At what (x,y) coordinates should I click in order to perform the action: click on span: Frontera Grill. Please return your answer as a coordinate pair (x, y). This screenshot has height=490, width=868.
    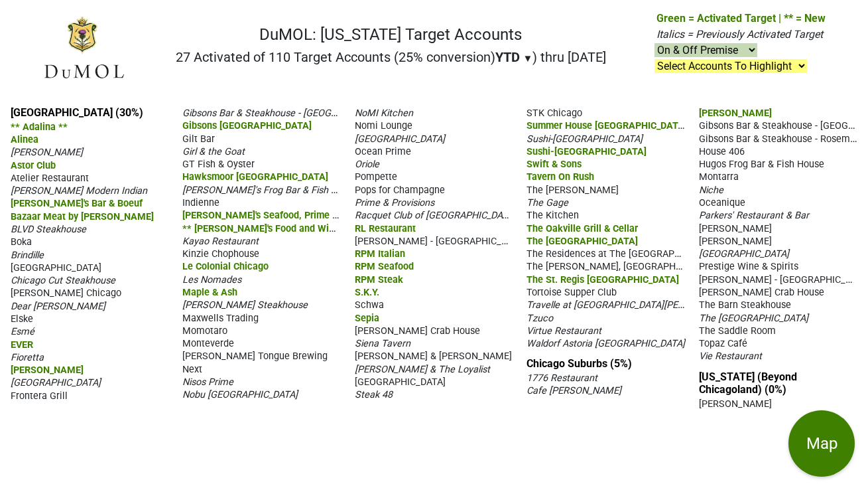
    Looking at the image, I should click on (39, 395).